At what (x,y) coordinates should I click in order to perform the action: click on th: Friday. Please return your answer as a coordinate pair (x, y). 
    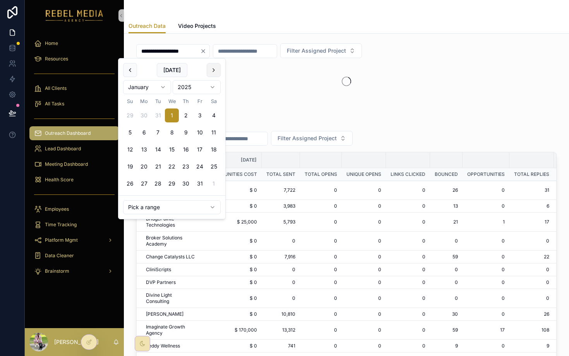
    Looking at the image, I should click on (200, 101).